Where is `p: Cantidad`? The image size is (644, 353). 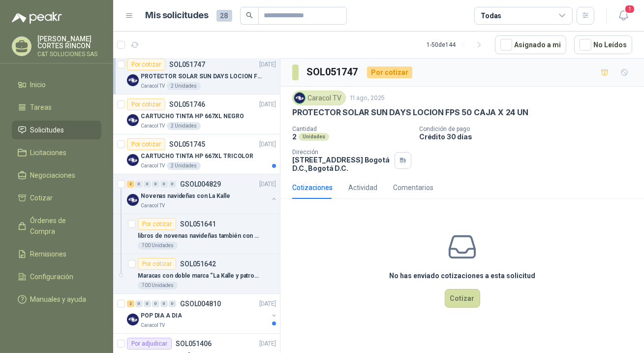
p: Cantidad is located at coordinates (352, 129).